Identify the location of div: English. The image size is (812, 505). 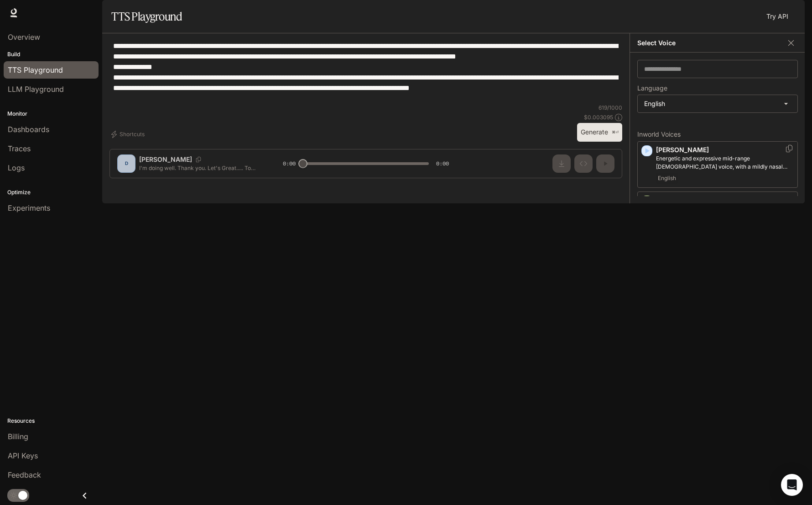
(718, 103).